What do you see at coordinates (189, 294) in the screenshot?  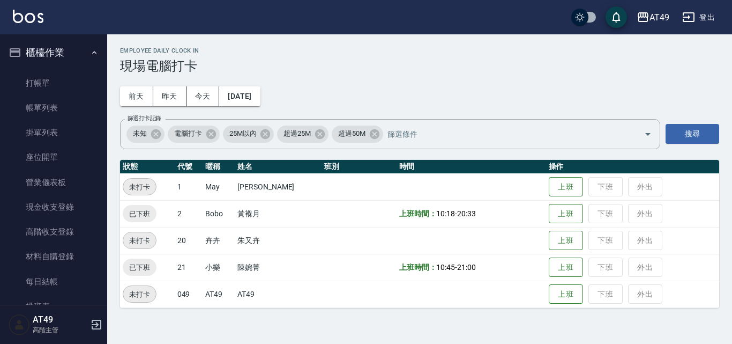 I see `td: 049` at bounding box center [189, 294].